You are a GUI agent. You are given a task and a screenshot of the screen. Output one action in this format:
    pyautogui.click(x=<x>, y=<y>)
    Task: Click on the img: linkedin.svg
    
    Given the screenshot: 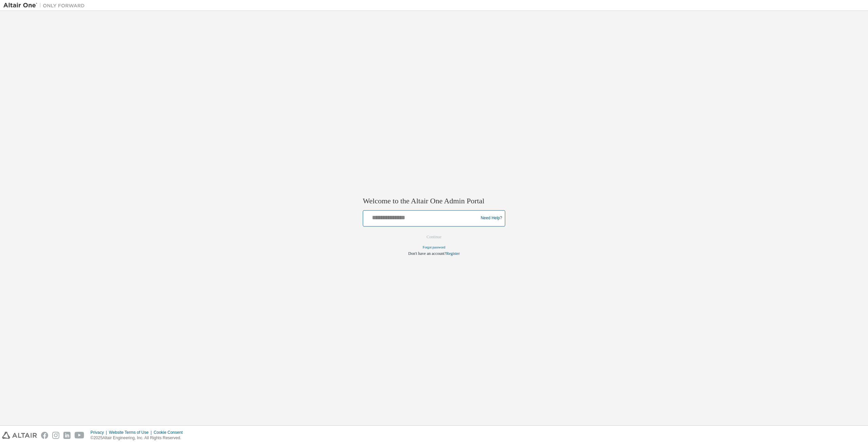 What is the action you would take?
    pyautogui.click(x=67, y=435)
    